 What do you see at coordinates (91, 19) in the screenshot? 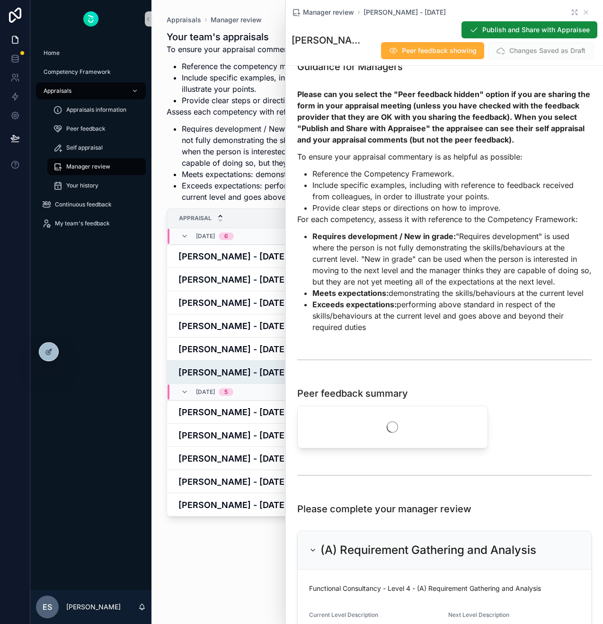
I see `img: App logo` at bounding box center [91, 19].